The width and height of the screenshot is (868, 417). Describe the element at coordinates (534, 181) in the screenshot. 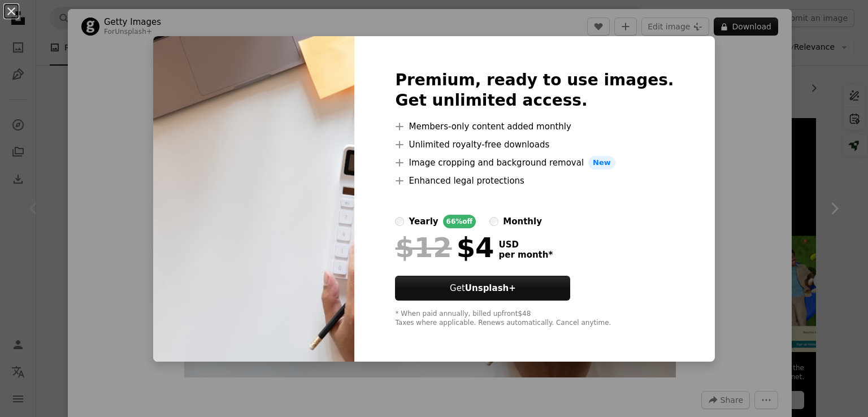

I see `li: Enhanced legal protections` at that location.